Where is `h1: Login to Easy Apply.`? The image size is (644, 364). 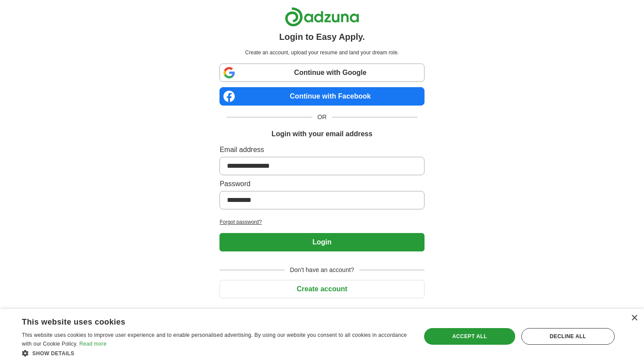
h1: Login to Easy Apply. is located at coordinates (322, 37).